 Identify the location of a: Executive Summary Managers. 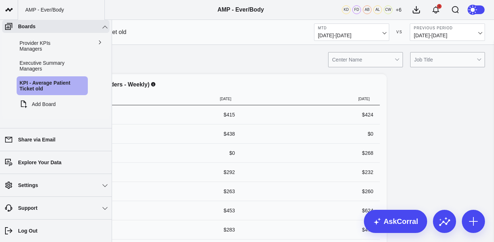
(47, 66).